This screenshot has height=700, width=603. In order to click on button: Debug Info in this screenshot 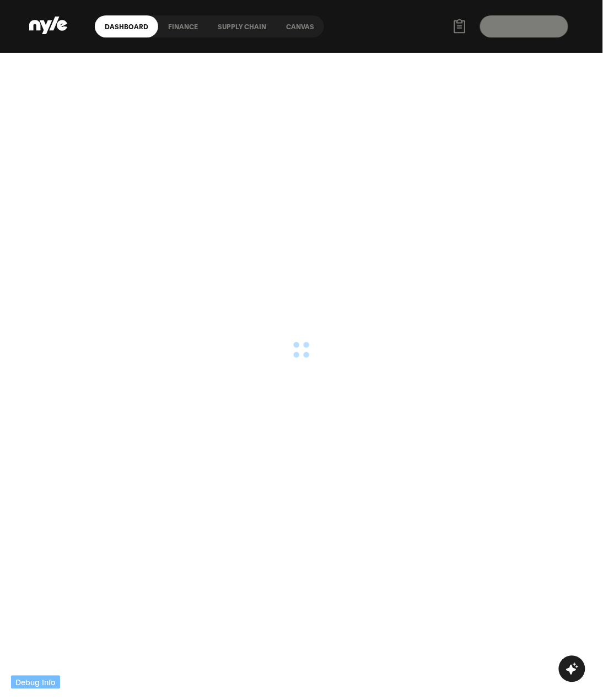, I will do `click(35, 682)`.